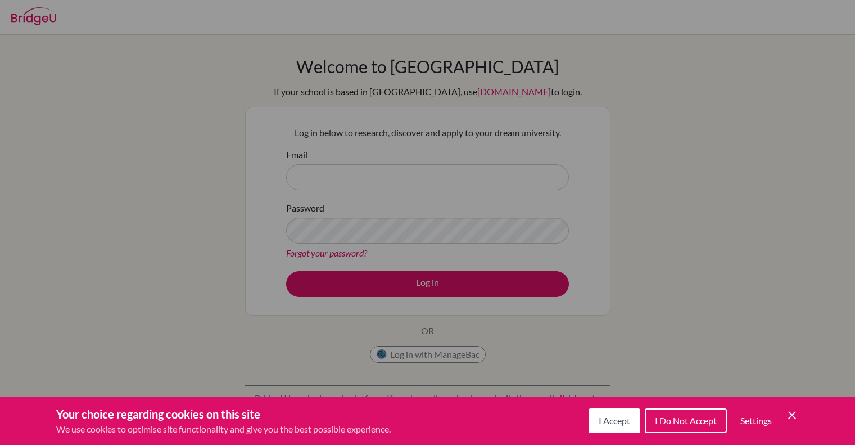 The image size is (855, 445). What do you see at coordinates (686, 420) in the screenshot?
I see `button: I Do Not Accept` at bounding box center [686, 420].